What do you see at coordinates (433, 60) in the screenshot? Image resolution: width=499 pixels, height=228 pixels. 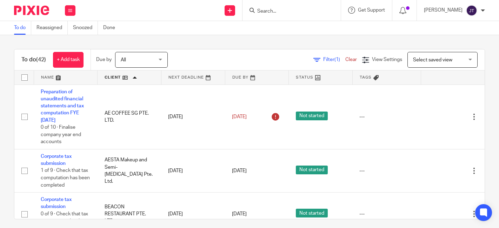 I see `span: Select saved view` at bounding box center [433, 60].